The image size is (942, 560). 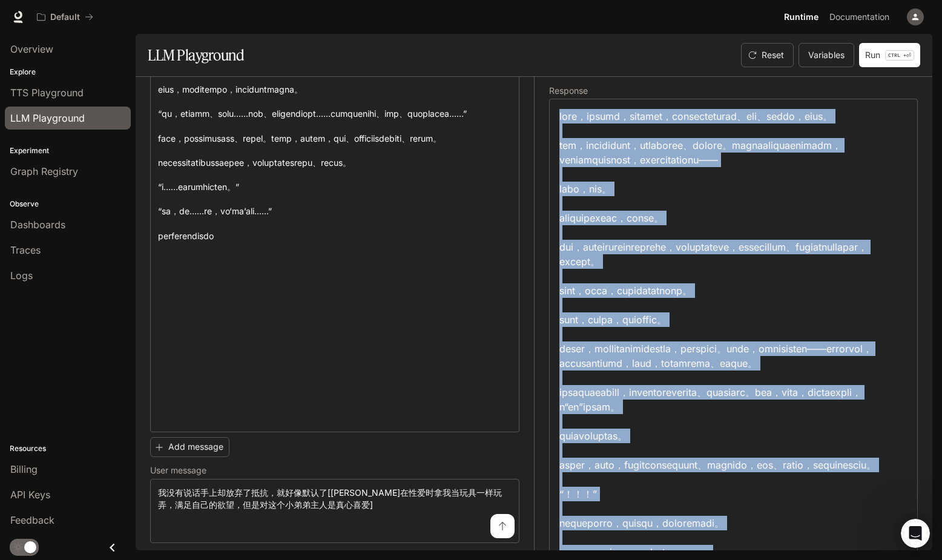 I want to click on span: Documentation, so click(x=859, y=17).